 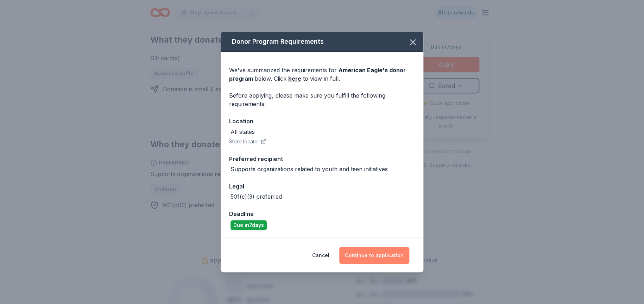 I want to click on div: Before applying, please make sure you fulfill the following requirements:, so click(x=322, y=100).